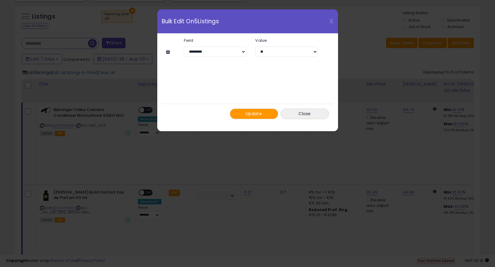  I want to click on label: Field, so click(215, 40).